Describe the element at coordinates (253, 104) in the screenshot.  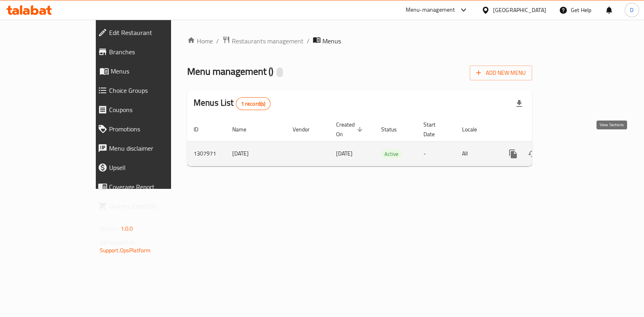
I see `span: 1 record(s)` at that location.